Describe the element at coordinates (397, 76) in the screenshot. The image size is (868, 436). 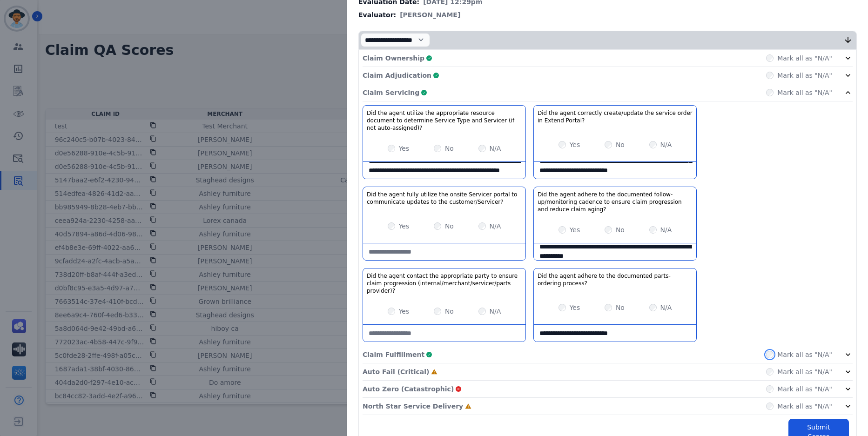
I see `p: Claim Adjudication` at that location.